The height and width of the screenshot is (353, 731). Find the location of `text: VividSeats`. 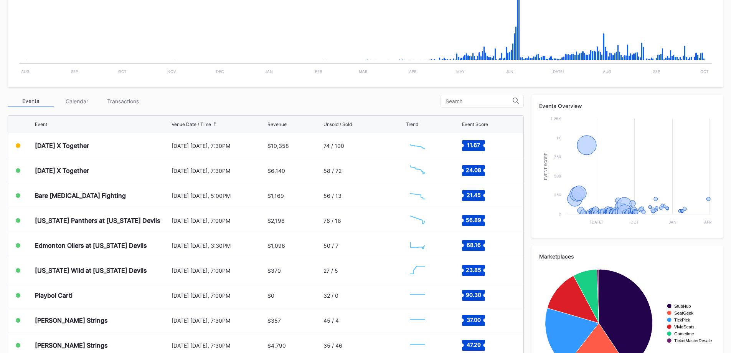

text: VividSeats is located at coordinates (684, 327).